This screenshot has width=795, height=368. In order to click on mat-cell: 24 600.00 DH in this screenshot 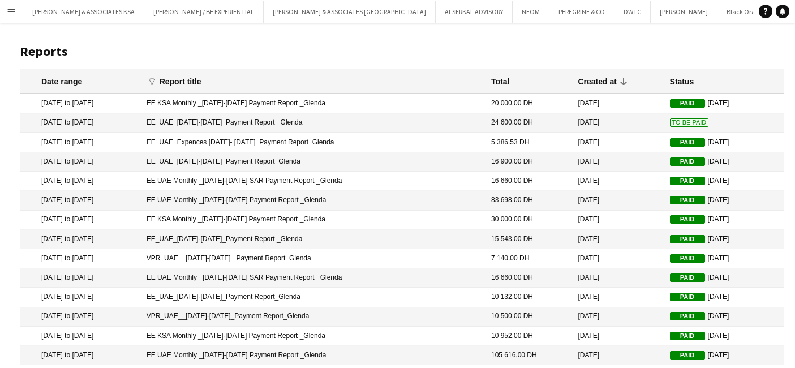, I will do `click(529, 123)`.